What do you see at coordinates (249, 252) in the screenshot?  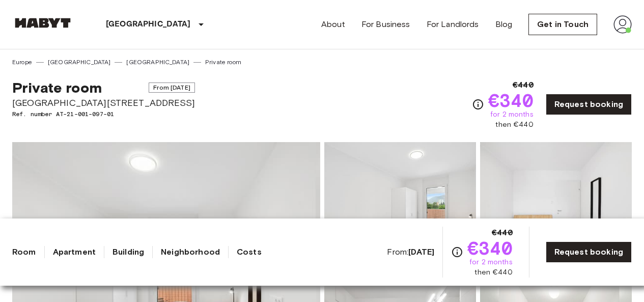 I see `a: Costs` at bounding box center [249, 252].